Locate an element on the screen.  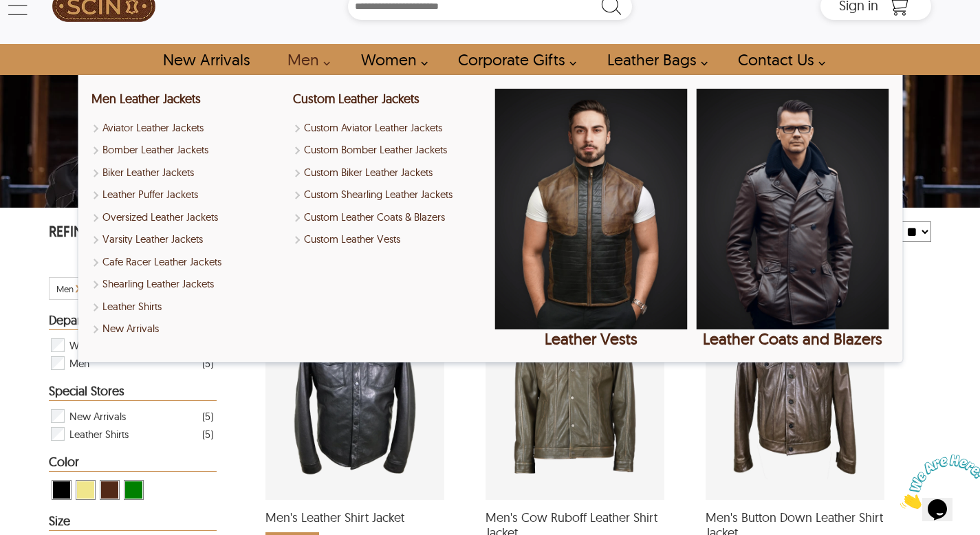
a: Leather Vests is located at coordinates (591, 218).